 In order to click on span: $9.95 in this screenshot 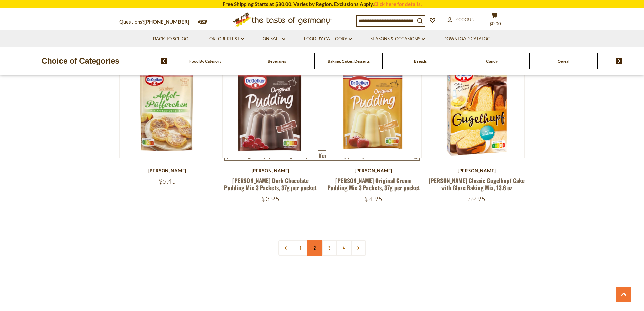, I will do `click(477, 198)`.